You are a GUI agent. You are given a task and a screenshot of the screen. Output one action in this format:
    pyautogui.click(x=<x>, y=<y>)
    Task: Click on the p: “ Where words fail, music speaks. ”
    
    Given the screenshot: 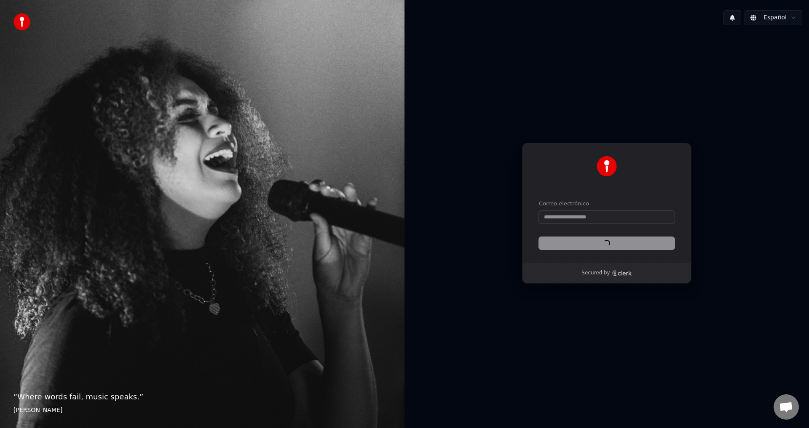 What is the action you would take?
    pyautogui.click(x=202, y=397)
    